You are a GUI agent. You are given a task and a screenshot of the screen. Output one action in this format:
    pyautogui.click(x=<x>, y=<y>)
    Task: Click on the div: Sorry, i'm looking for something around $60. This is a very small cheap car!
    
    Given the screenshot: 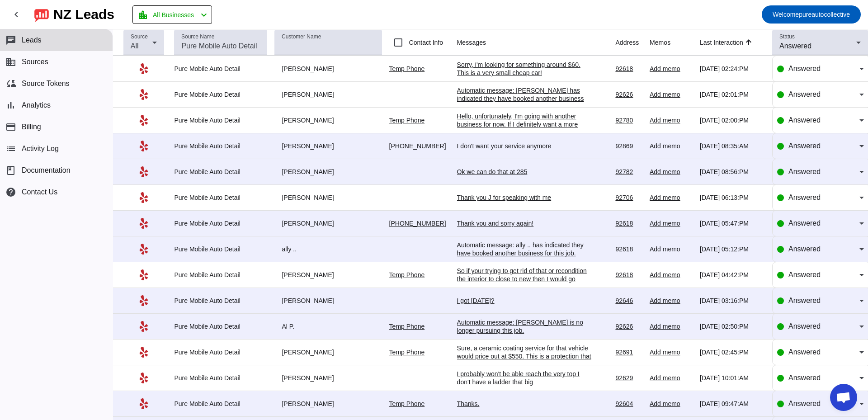 What is the action you would take?
    pyautogui.click(x=525, y=69)
    